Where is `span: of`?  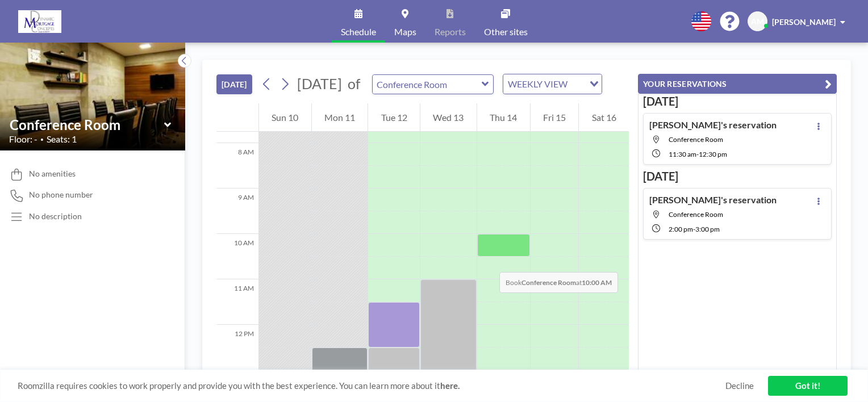 span: of is located at coordinates (354, 84).